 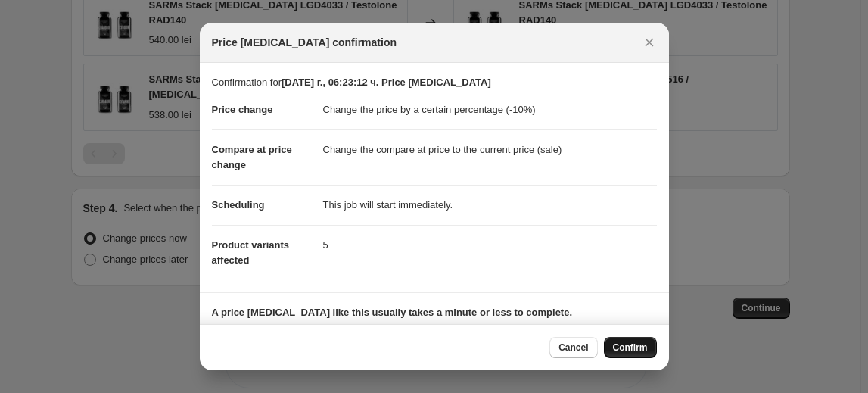 I want to click on button: Cancel, so click(x=573, y=347).